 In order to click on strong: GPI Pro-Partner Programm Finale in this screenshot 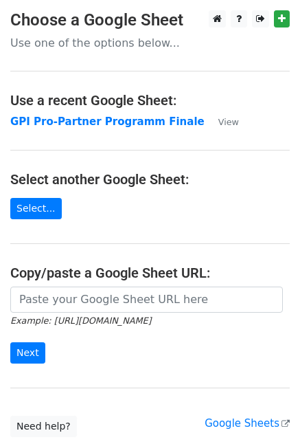, I will do `click(107, 122)`.